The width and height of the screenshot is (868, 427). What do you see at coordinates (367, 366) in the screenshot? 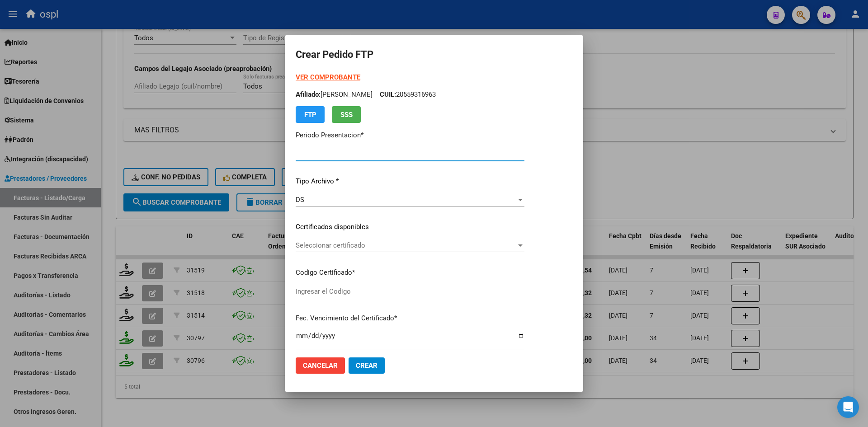
I see `span: Crear` at bounding box center [367, 366].